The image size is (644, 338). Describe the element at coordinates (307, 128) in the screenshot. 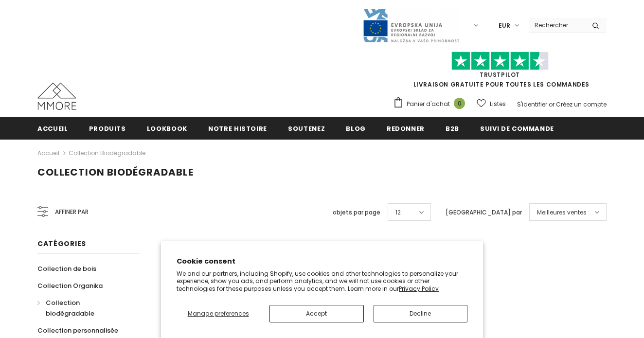

I see `a: soutenez` at that location.